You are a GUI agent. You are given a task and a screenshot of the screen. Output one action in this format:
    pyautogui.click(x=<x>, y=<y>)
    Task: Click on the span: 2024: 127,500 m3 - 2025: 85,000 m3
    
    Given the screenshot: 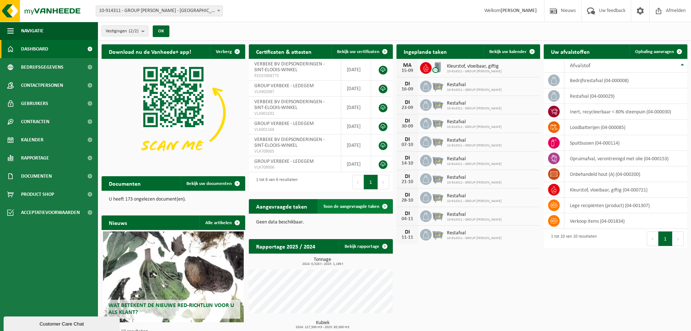 What is the action you would take?
    pyautogui.click(x=323, y=327)
    